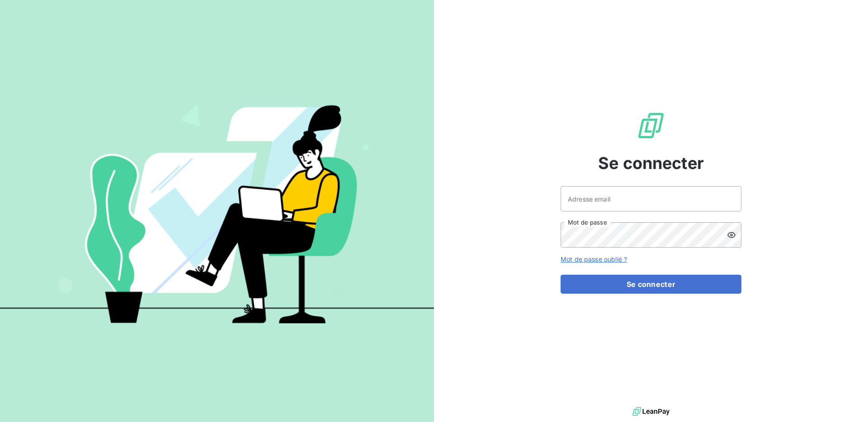 The width and height of the screenshot is (868, 422). I want to click on img: logo, so click(651, 412).